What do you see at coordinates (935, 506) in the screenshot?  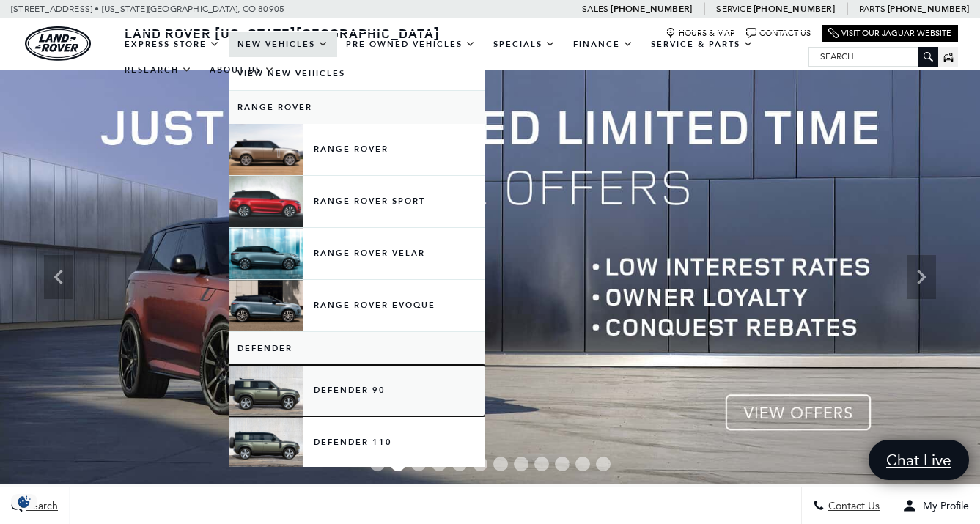 I see `button: Open user profile menu` at bounding box center [935, 506].